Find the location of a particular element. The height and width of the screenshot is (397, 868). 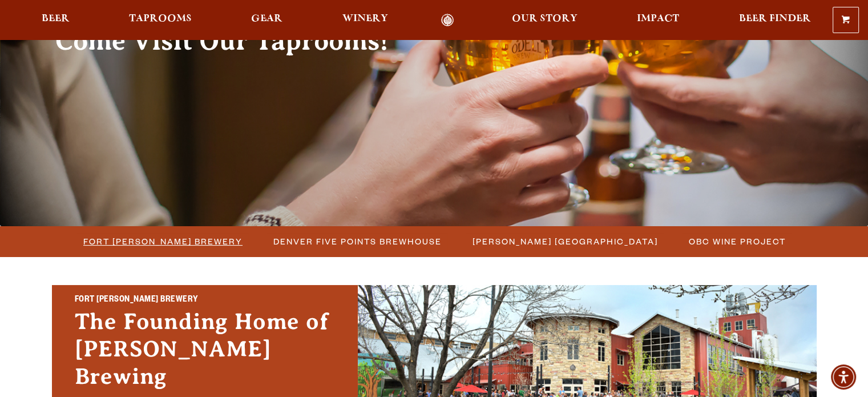

span: Beer is located at coordinates (56, 19).